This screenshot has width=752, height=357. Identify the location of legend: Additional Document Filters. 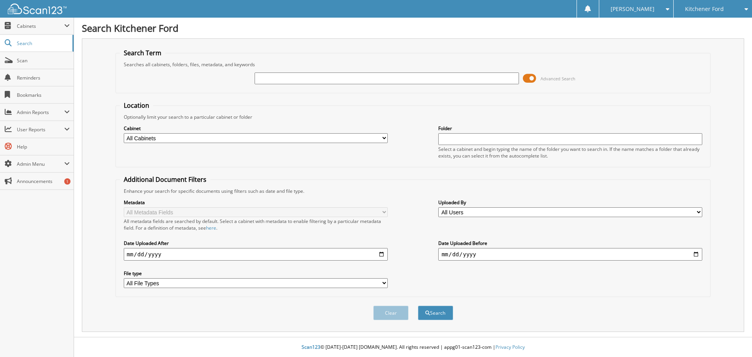
(165, 179).